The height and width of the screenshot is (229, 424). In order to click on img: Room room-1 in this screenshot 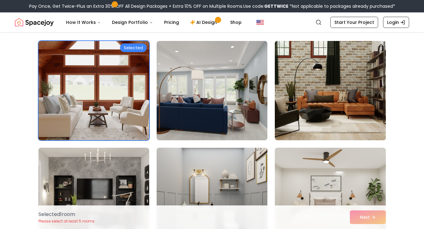, I will do `click(94, 91)`.